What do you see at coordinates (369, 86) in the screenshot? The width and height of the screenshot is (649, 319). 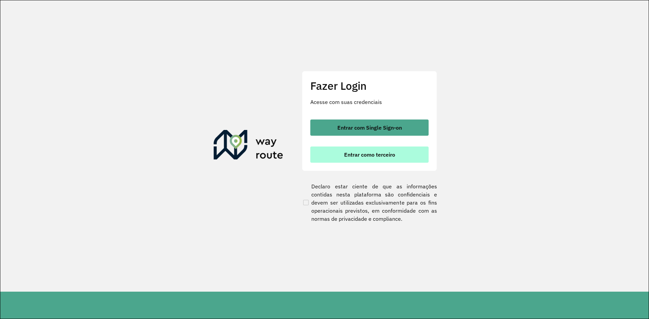 I see `h2: Fazer Login` at bounding box center [369, 86].